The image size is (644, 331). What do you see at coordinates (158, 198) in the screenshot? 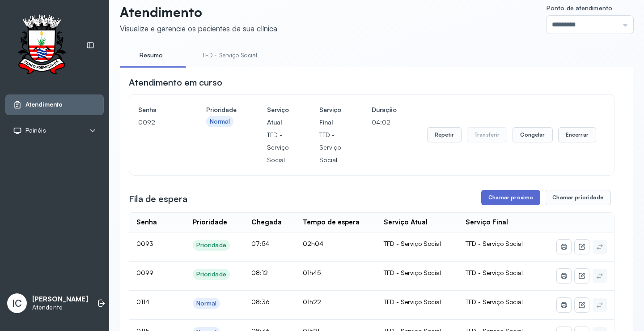
I see `h3: Fila de espera` at bounding box center [158, 198].